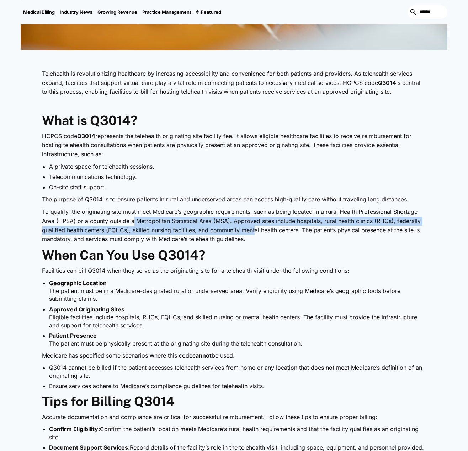  I want to click on li: The patient must be physically present at the originating site during the telehealth consultation., so click(237, 340).